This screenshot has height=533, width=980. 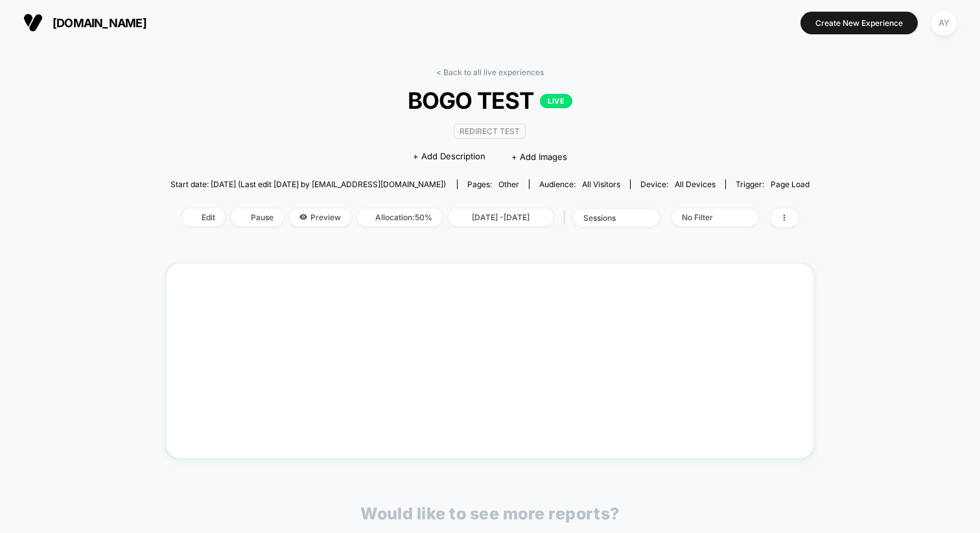 I want to click on button: AY, so click(x=944, y=23).